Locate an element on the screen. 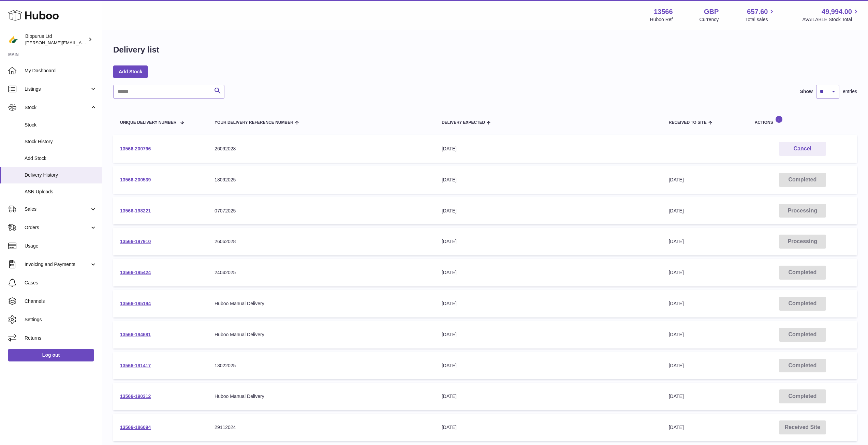 The height and width of the screenshot is (445, 868). span: Delivery Expected is located at coordinates (463, 123).